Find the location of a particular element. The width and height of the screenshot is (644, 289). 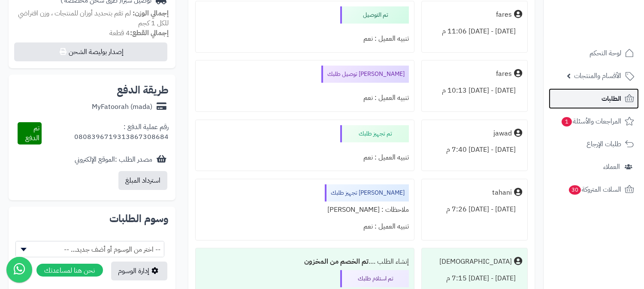

a: السلات المتروكة30 is located at coordinates (593, 190).